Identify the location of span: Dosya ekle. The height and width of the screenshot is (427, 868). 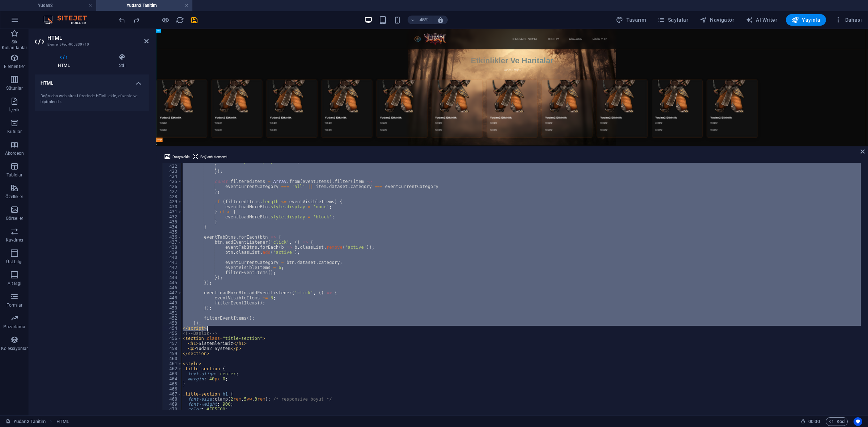
(181, 157).